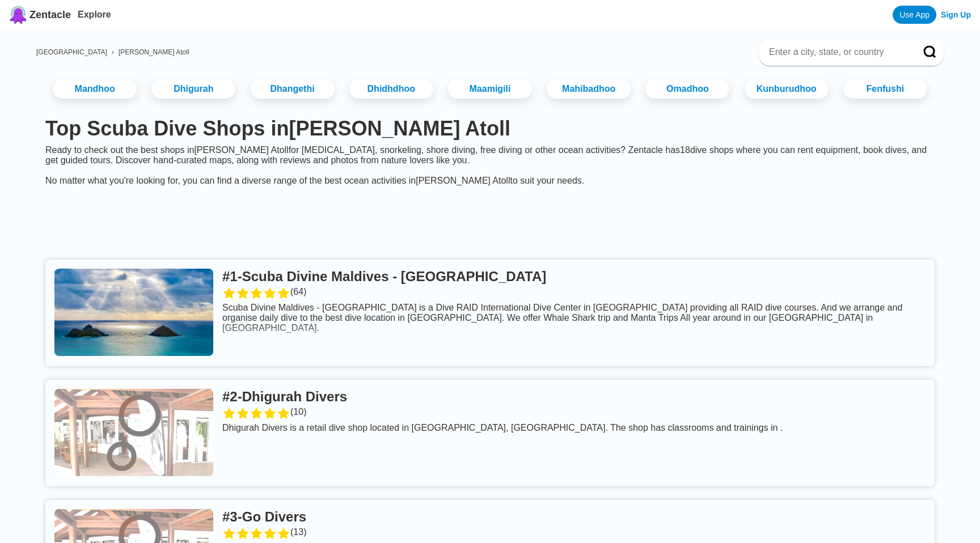 Image resolution: width=980 pixels, height=543 pixels. What do you see at coordinates (588, 89) in the screenshot?
I see `a: Mahibadhoo` at bounding box center [588, 89].